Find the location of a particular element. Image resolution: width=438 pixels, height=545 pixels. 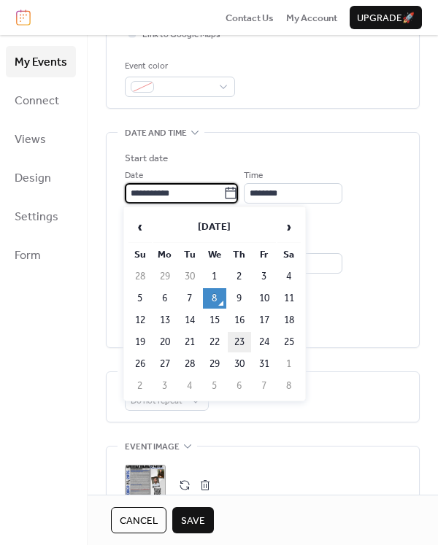

span: Upgrade 🚀 is located at coordinates (385, 18).